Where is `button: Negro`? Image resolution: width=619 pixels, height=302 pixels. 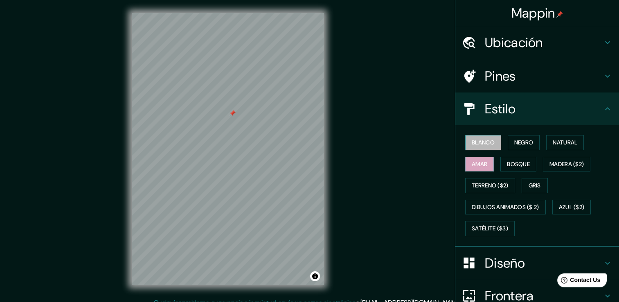 button: Negro is located at coordinates (523, 142).